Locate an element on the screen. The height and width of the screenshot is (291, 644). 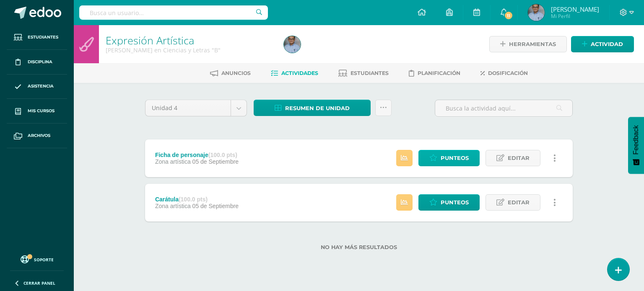
input: Busca la actividad aquí... is located at coordinates (504, 108).